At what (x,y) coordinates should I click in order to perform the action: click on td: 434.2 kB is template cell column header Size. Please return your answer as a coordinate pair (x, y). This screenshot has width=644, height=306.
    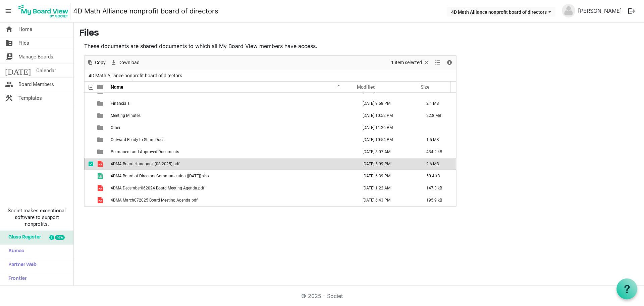
    Looking at the image, I should click on (437, 151).